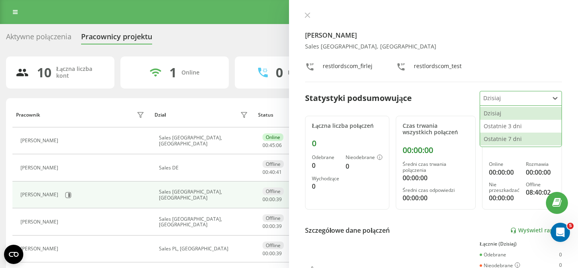 This screenshot has width=578, height=268. Describe the element at coordinates (28, 115) in the screenshot. I see `div: Pracownik` at that location.